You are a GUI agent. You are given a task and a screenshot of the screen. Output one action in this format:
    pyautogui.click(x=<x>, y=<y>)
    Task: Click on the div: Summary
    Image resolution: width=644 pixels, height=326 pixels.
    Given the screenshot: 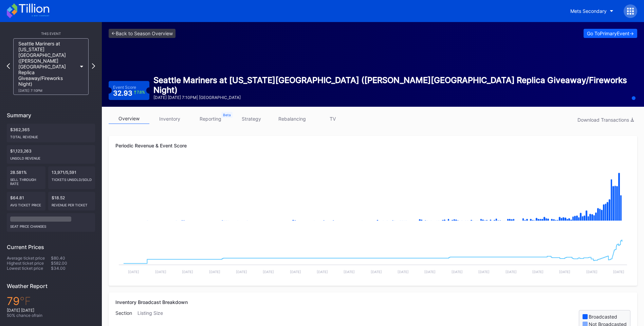 What is the action you would take?
    pyautogui.click(x=51, y=115)
    